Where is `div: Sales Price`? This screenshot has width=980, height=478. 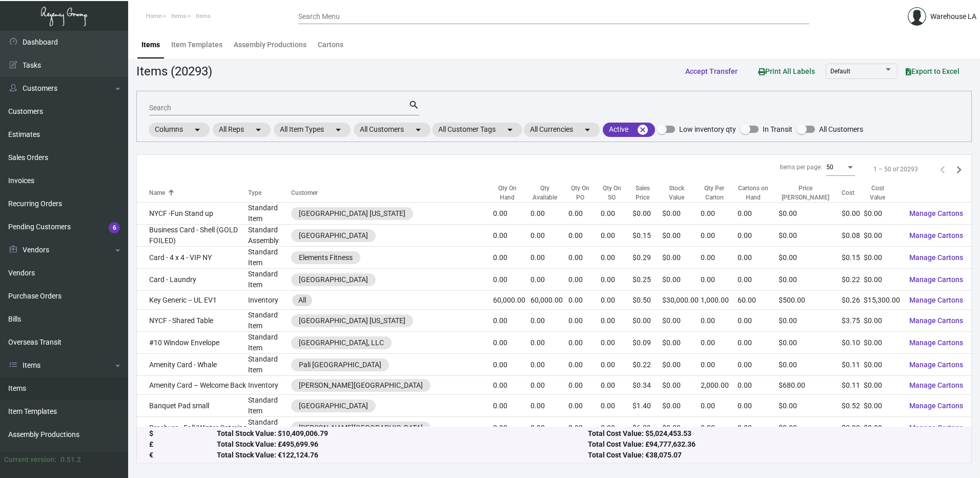
div: Sales Price is located at coordinates (647, 193).